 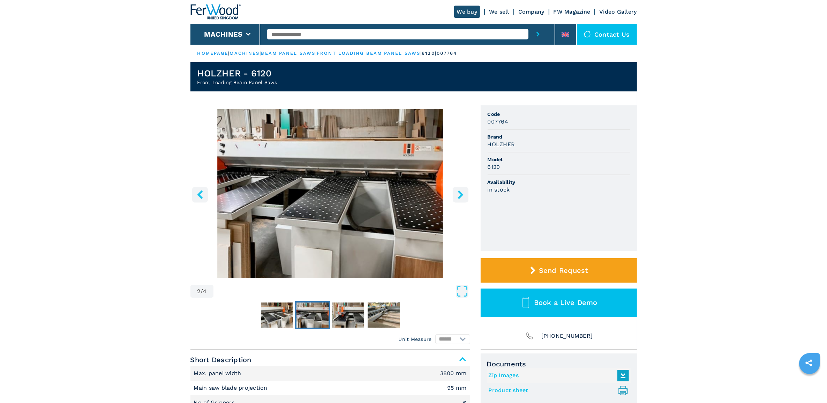 I want to click on span: Send Request, so click(x=563, y=270).